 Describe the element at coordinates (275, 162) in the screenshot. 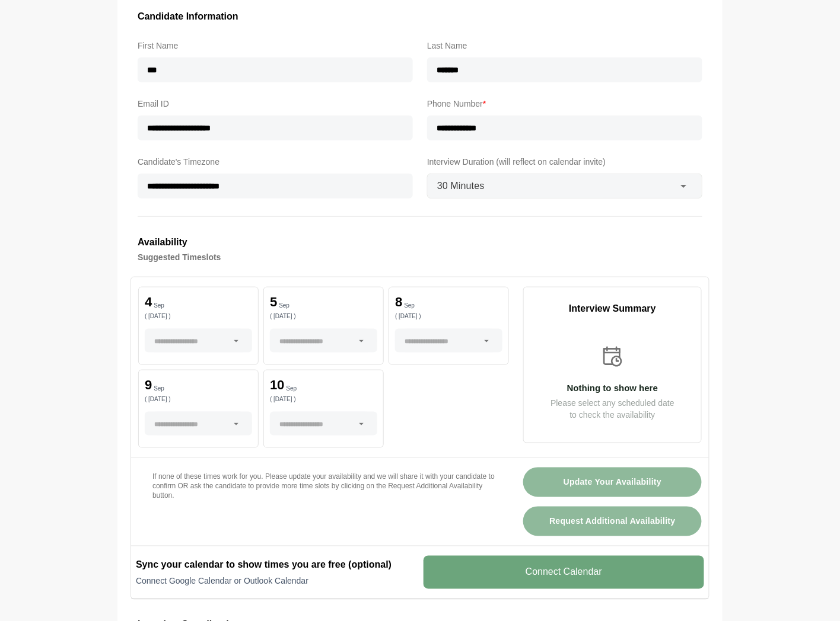

I see `label: Candidate's Timezone` at that location.